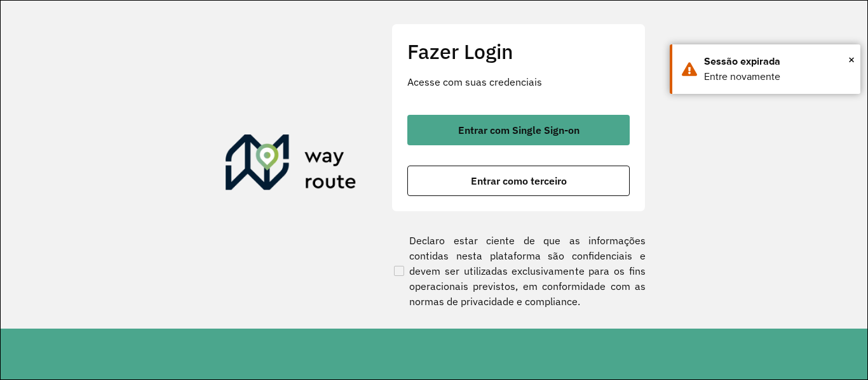 This screenshot has width=868, height=380. What do you see at coordinates (291, 165) in the screenshot?
I see `img: Roteirizador AmbevTech` at bounding box center [291, 165].